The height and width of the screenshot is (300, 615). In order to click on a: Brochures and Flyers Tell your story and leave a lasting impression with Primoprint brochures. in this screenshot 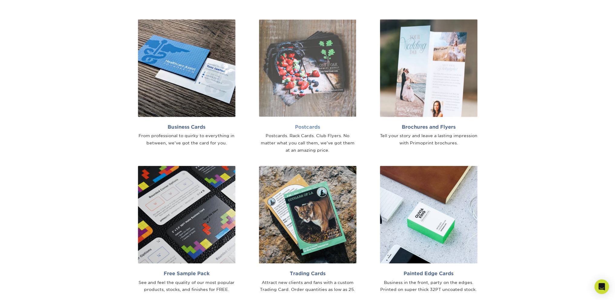, I will do `click(429, 83)`.